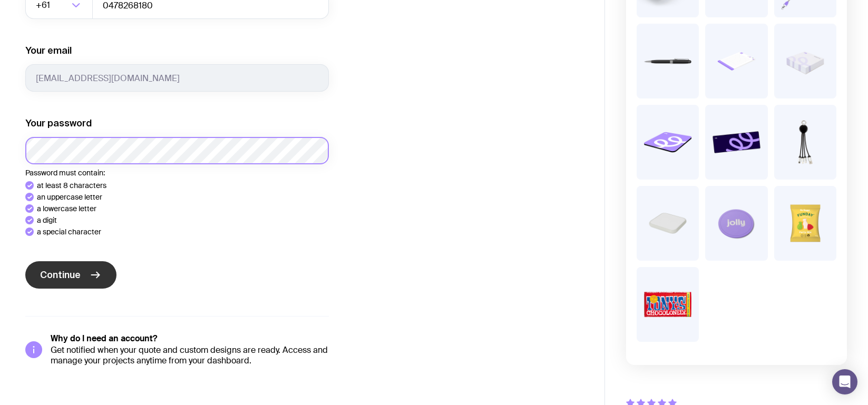 The width and height of the screenshot is (868, 405). Describe the element at coordinates (845, 382) in the screenshot. I see `div: Open Intercom Messenger` at that location.